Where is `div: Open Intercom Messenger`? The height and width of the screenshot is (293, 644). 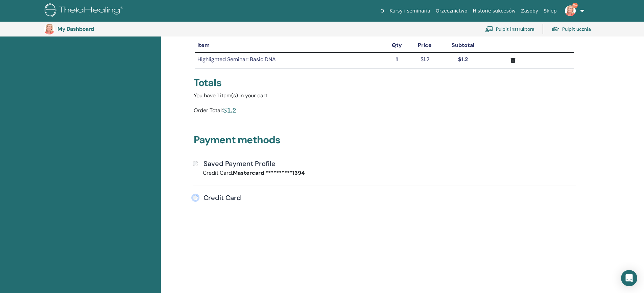
div: Open Intercom Messenger is located at coordinates (629, 278).